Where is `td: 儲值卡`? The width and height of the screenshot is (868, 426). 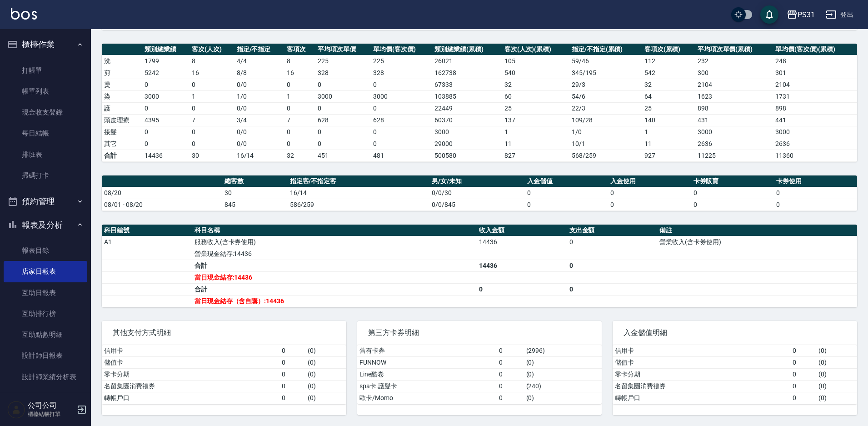 td: 儲值卡 is located at coordinates (701, 363).